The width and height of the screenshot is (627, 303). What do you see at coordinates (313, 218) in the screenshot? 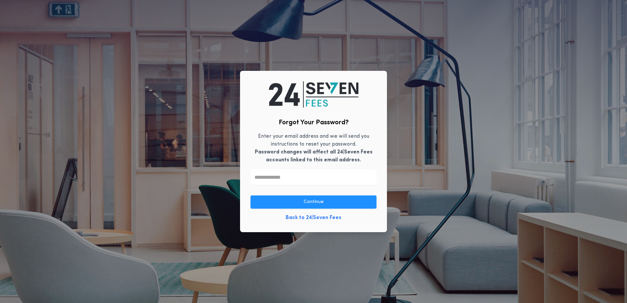
I see `a: Back to 24|Seven Fees` at bounding box center [313, 218].